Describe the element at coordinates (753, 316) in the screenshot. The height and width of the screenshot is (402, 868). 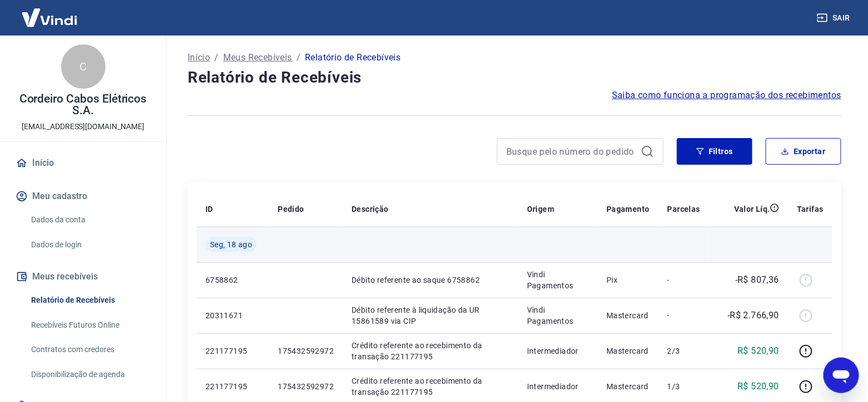
I see `p: -R$ 2.766,90` at that location.